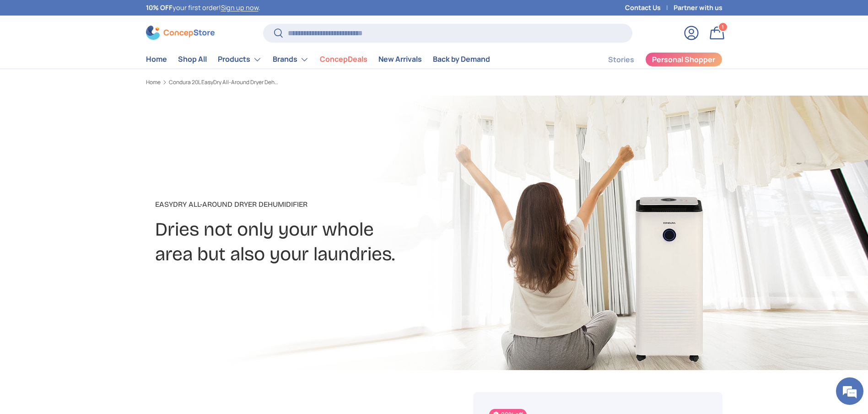 The height and width of the screenshot is (414, 868). I want to click on p: EasyDry All-Around Dryer Dehumidifier, so click(331, 205).